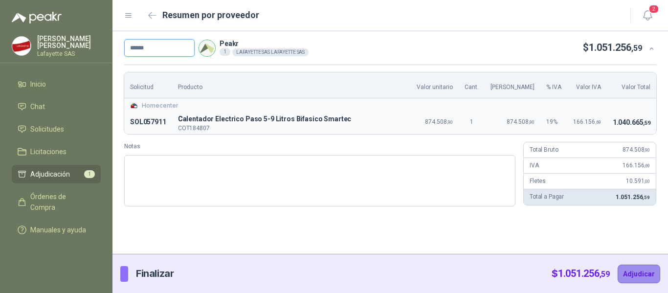 This screenshot has width=668, height=293. Describe the element at coordinates (554, 85) in the screenshot. I see `th: % IVA` at that location.